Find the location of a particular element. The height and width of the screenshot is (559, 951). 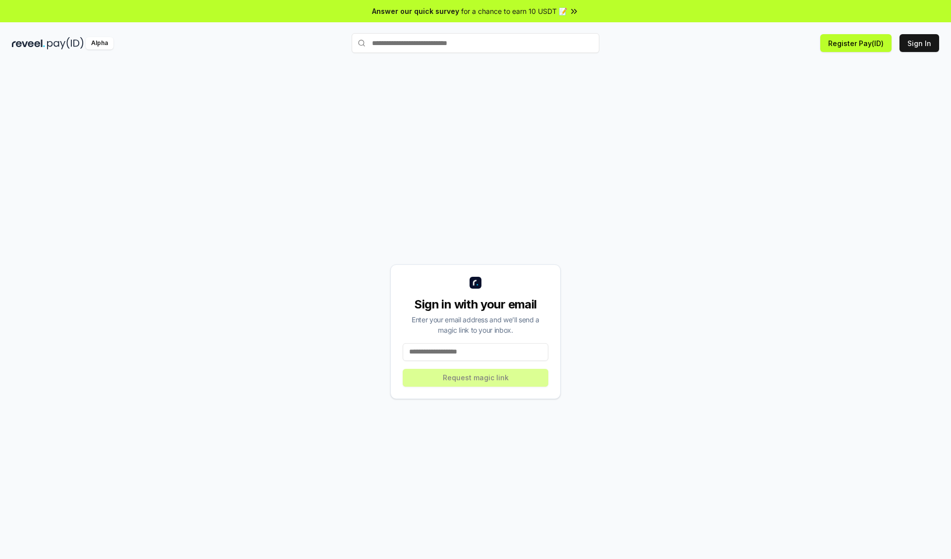

span: Answer our quick survey is located at coordinates (416, 11).